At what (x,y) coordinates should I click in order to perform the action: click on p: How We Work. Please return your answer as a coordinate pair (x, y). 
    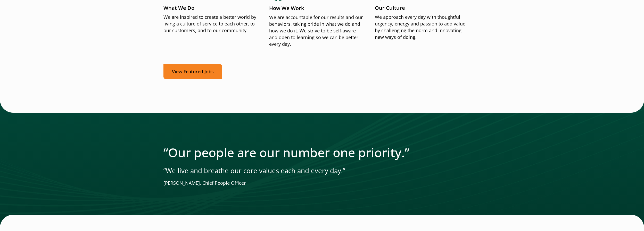
    Looking at the image, I should click on (317, 8).